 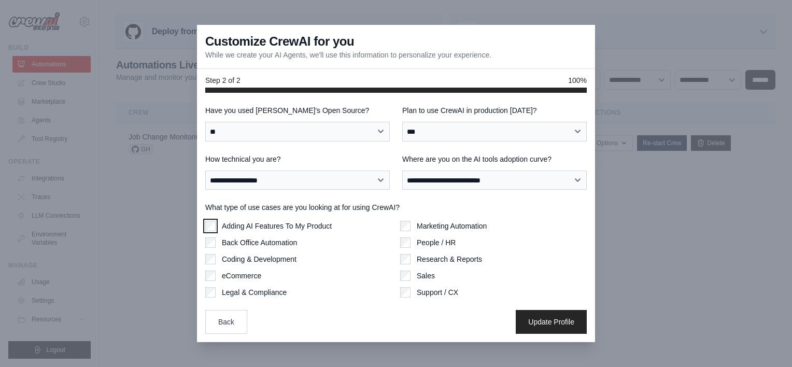 I want to click on label: Sales, so click(x=426, y=276).